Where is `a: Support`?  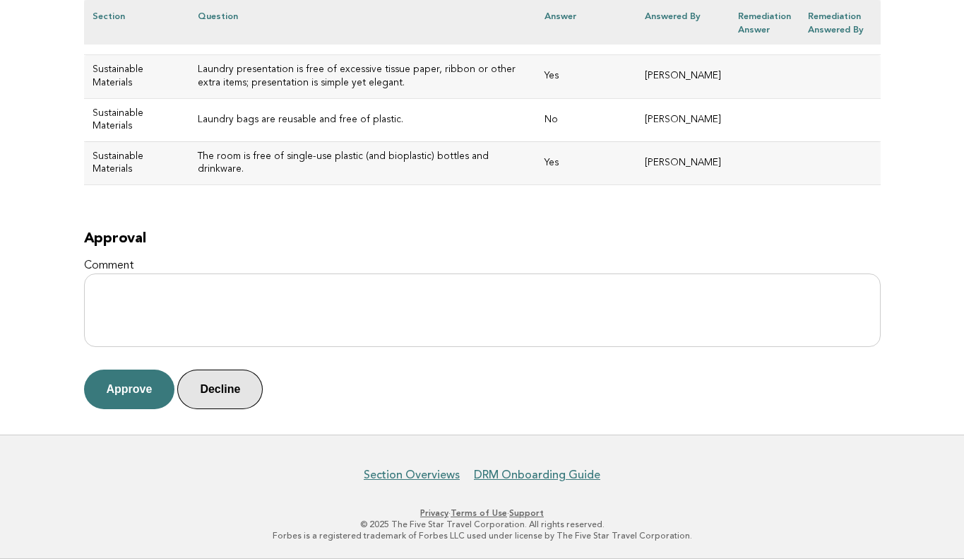
a: Support is located at coordinates (526, 513).